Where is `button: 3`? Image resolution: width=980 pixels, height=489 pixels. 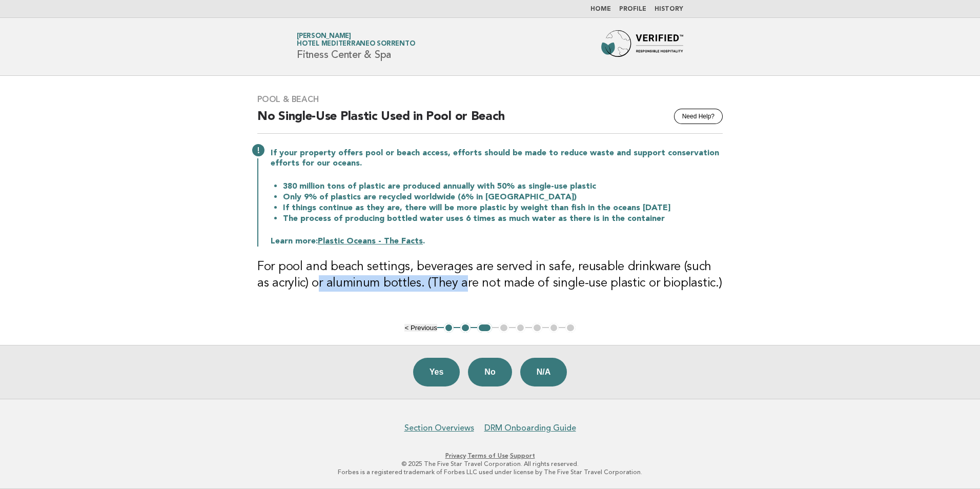 button: 3 is located at coordinates (484, 328).